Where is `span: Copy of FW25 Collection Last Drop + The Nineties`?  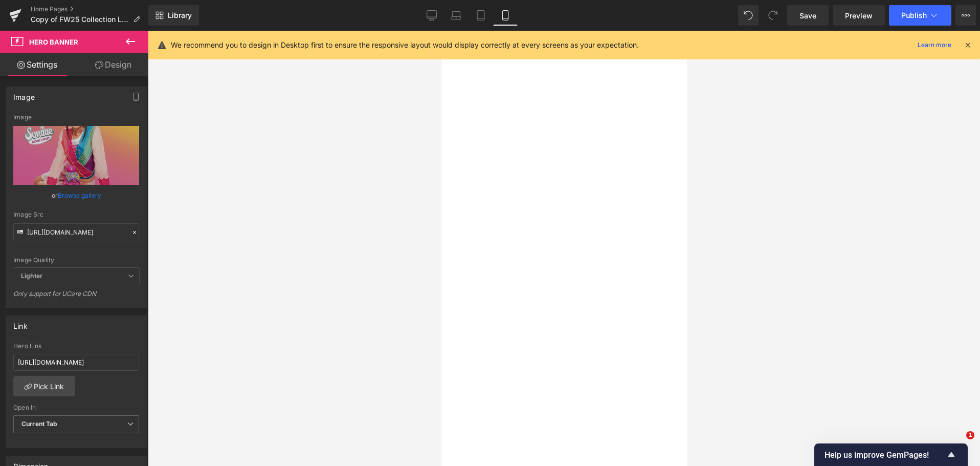 span: Copy of FW25 Collection Last Drop + The Nineties is located at coordinates (80, 19).